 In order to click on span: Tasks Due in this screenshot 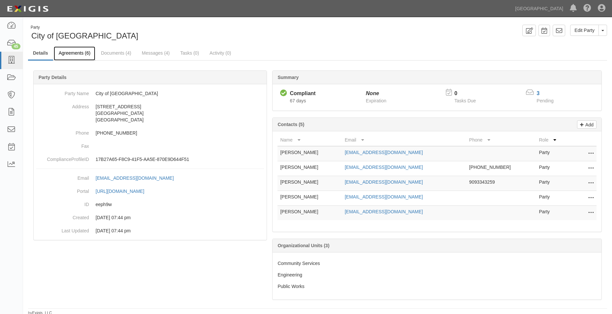, I will do `click(465, 101)`.